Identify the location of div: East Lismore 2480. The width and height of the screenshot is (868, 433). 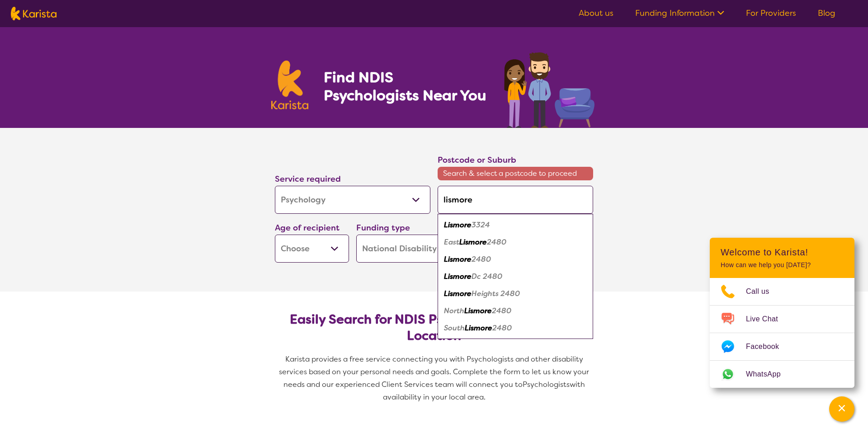
(515, 242).